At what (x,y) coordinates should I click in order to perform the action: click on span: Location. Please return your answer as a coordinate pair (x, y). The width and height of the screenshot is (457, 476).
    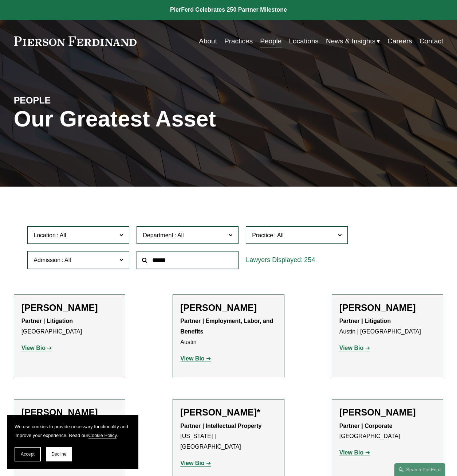
    Looking at the image, I should click on (44, 235).